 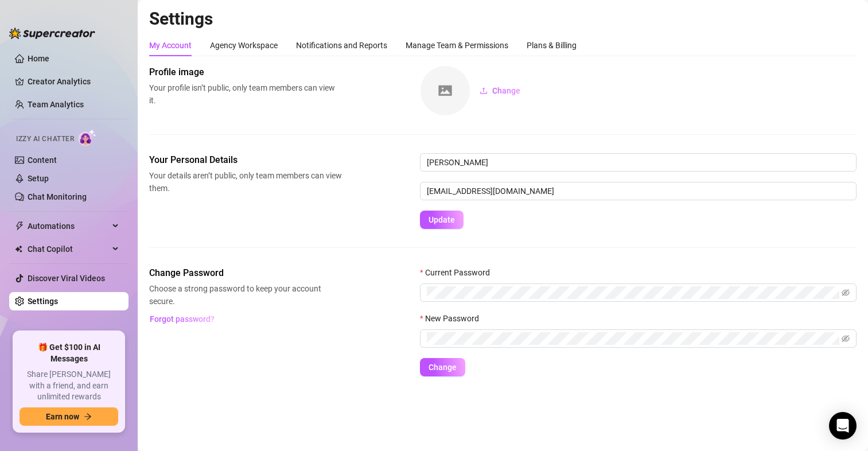 I want to click on span: Choose a strong password to keep your account secure., so click(x=246, y=295).